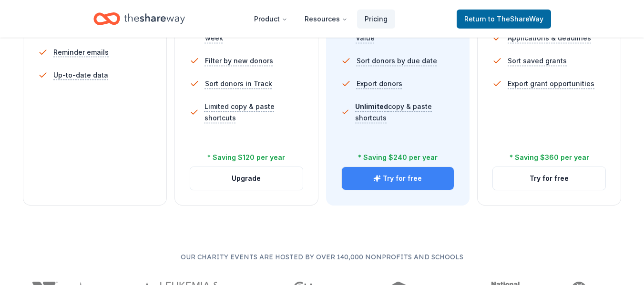 The image size is (644, 285). What do you see at coordinates (322, 257) in the screenshot?
I see `p: Our charity events are hosted by over 140,000 nonprofits and schools` at bounding box center [322, 257].